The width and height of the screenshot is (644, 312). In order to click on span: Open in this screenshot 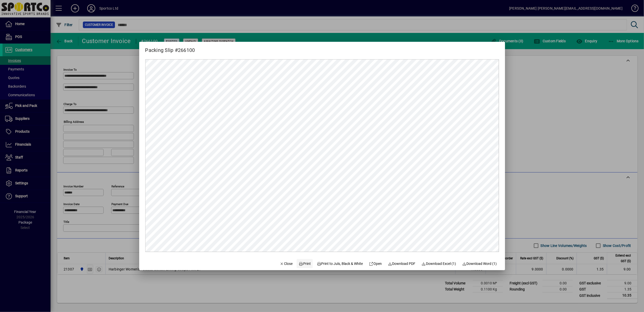, I will do `click(375, 264)`.